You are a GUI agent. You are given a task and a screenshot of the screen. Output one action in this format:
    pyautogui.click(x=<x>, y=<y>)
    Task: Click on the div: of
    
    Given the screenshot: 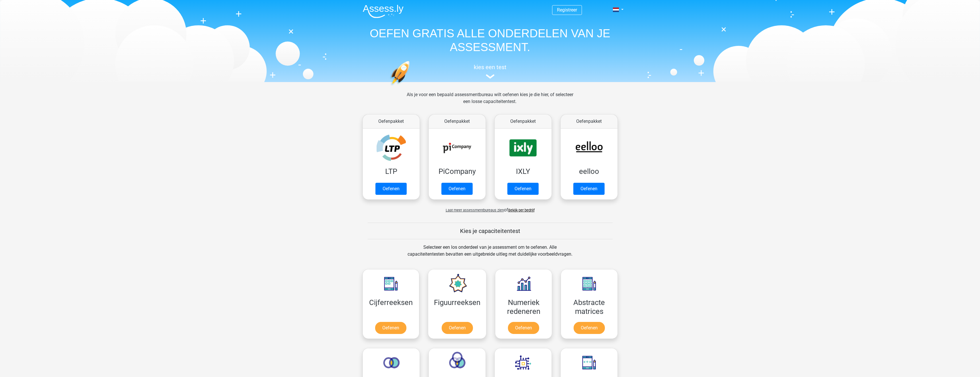 What is the action you would take?
    pyautogui.click(x=490, y=207)
    